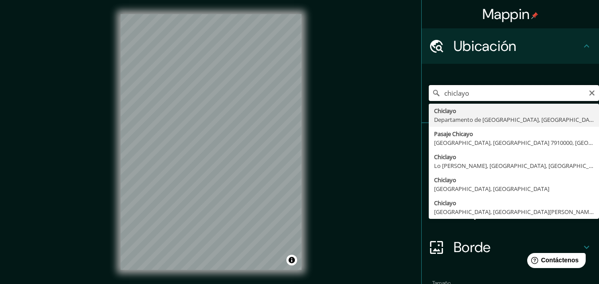  Describe the element at coordinates (454, 134) in the screenshot. I see `font: Pasaje Chicayo` at that location.